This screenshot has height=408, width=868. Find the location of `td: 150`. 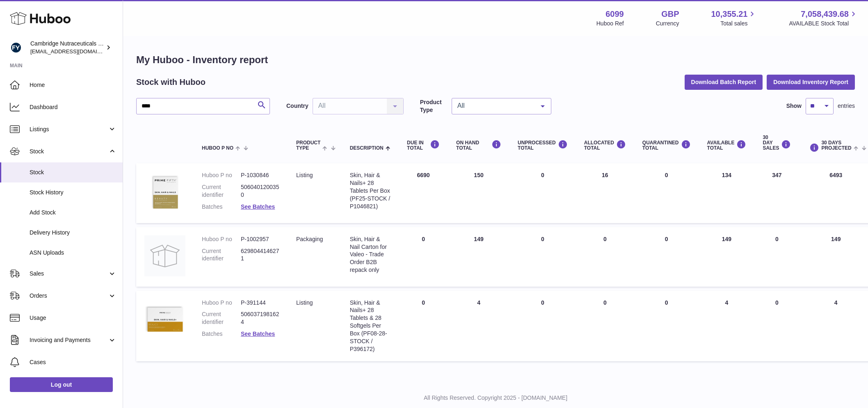

td: 150 is located at coordinates (479, 193).